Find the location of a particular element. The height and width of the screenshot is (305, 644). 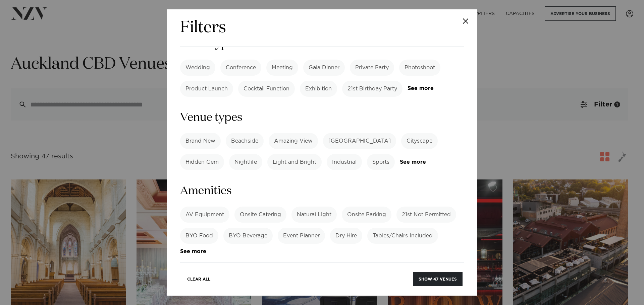

label: AV Equipment is located at coordinates (205, 215).